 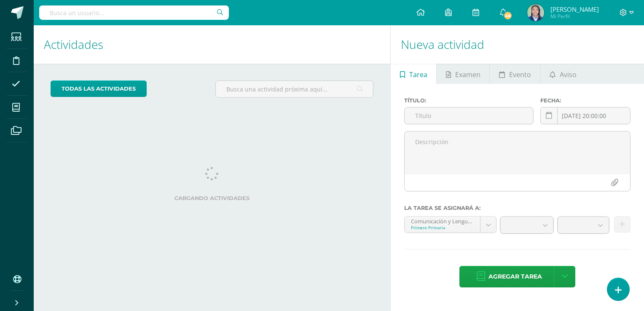 I want to click on span: Tarea, so click(x=418, y=74).